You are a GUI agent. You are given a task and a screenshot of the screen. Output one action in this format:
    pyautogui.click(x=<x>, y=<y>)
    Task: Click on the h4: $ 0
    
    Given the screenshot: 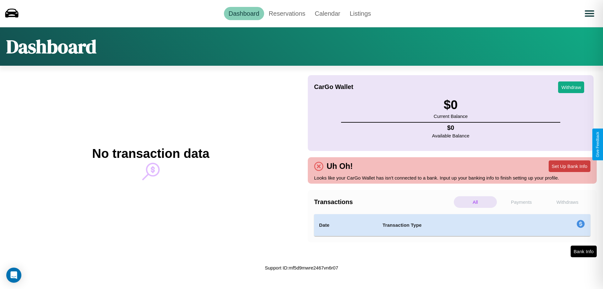 What is the action you would take?
    pyautogui.click(x=451, y=128)
    